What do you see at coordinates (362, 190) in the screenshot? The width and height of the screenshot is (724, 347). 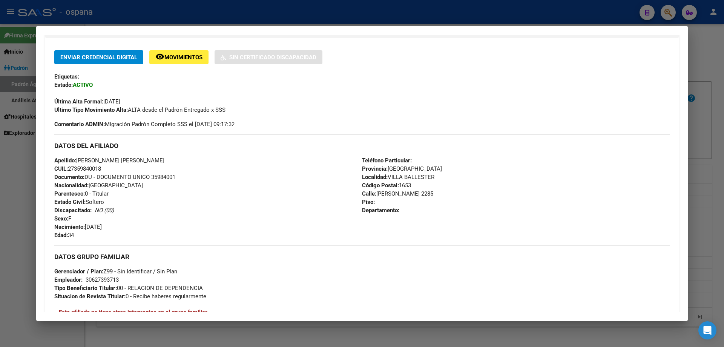 I see `div: Datos de Empadronamiento` at bounding box center [362, 190].